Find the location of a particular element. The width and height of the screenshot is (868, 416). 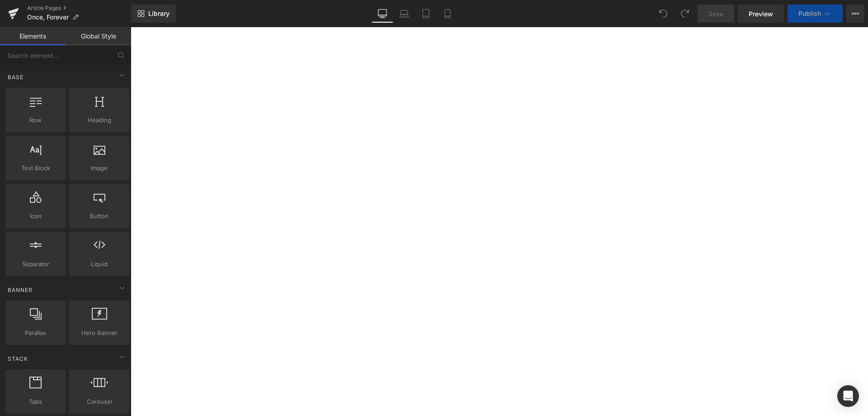

a: Article Pages is located at coordinates (79, 8).